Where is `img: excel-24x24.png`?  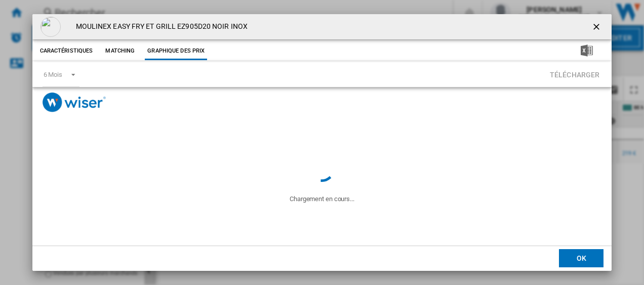
img: excel-24x24.png is located at coordinates (587, 51).